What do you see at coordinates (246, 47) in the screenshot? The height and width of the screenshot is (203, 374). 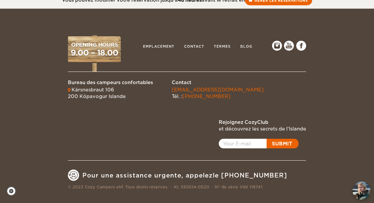 I see `a: Blog` at bounding box center [246, 47].